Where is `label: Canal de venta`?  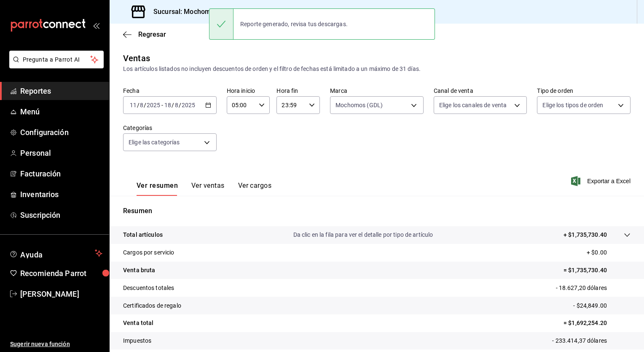 label: Canal de venta is located at coordinates (481, 90).